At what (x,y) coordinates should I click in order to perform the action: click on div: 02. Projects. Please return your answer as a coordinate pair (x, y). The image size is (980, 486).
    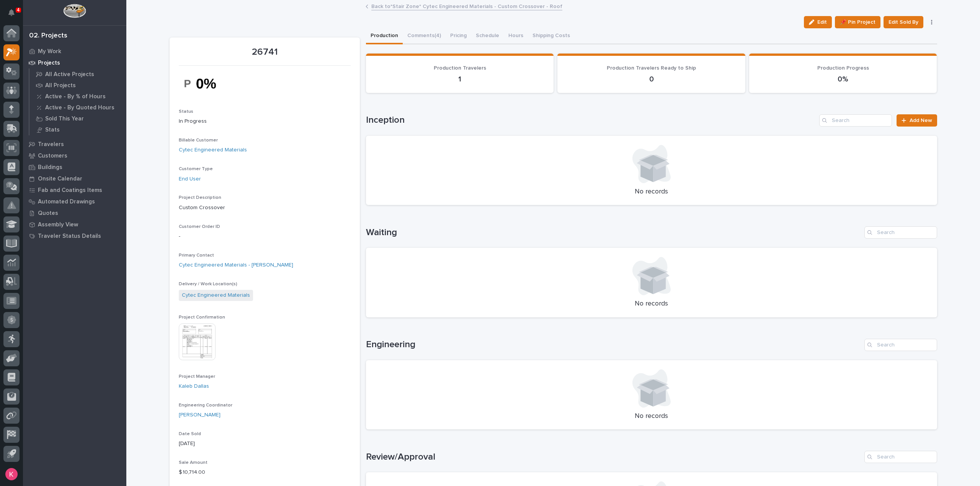
    Looking at the image, I should click on (49, 36).